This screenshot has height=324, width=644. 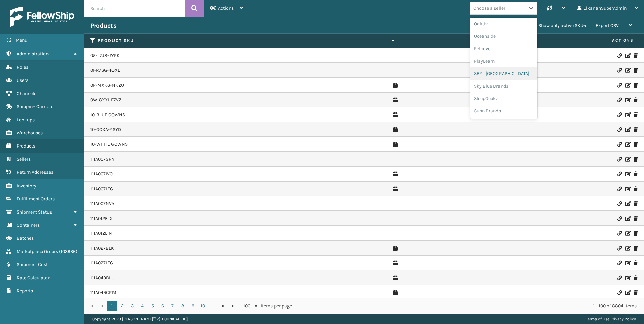 I want to click on span: Return Addresses, so click(x=35, y=172).